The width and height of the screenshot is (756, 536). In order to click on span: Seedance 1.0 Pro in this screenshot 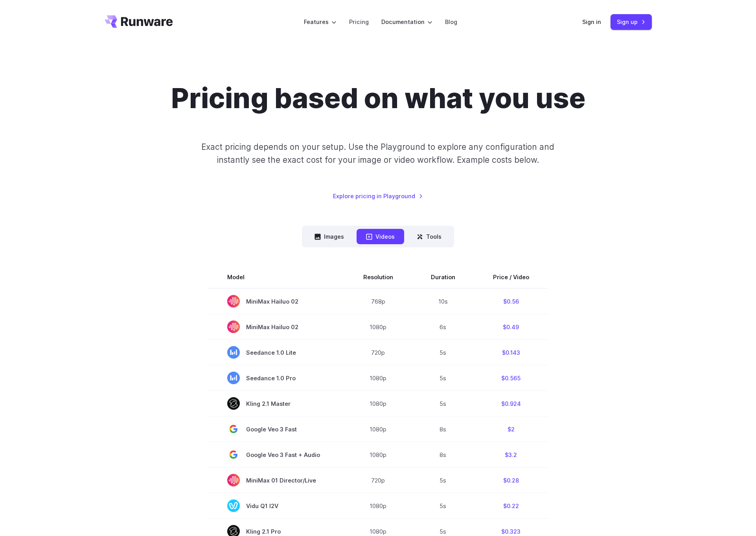, I will do `click(277, 378)`.